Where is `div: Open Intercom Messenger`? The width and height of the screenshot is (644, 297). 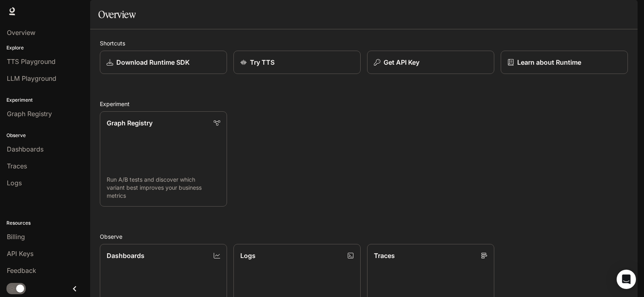 div: Open Intercom Messenger is located at coordinates (626, 279).